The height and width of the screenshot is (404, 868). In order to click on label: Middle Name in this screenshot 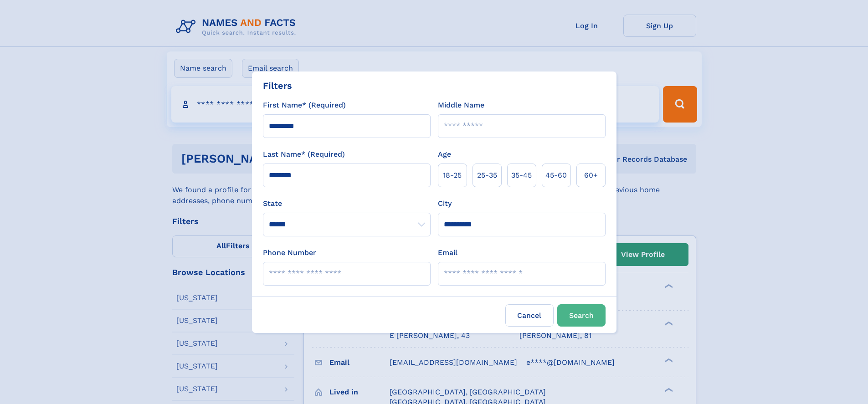, I will do `click(461, 105)`.